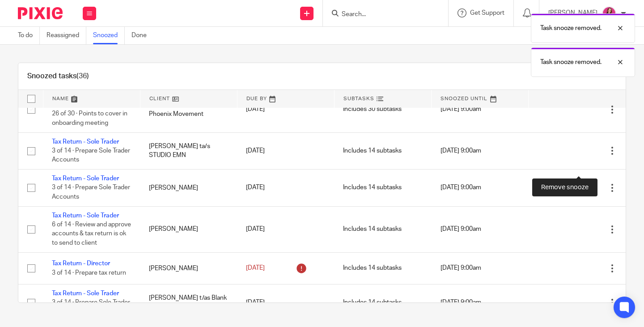 Image resolution: width=644 pixels, height=327 pixels. What do you see at coordinates (66, 35) in the screenshot?
I see `a: Reassigned` at bounding box center [66, 35].